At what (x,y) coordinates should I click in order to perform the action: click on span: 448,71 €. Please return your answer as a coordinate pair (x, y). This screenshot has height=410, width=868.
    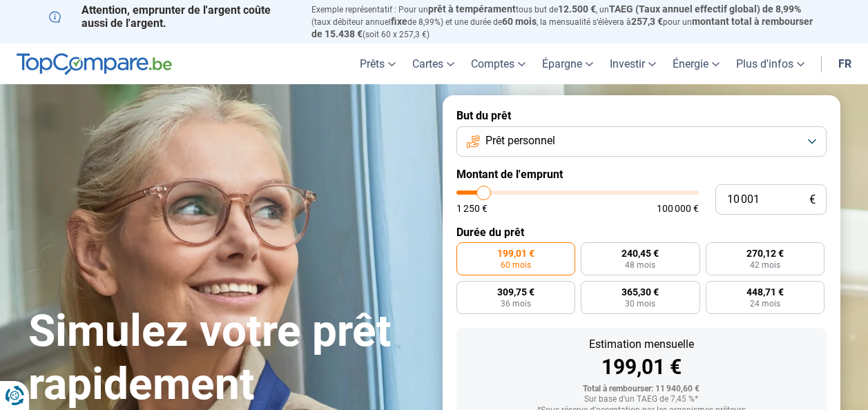
    Looking at the image, I should click on (765, 292).